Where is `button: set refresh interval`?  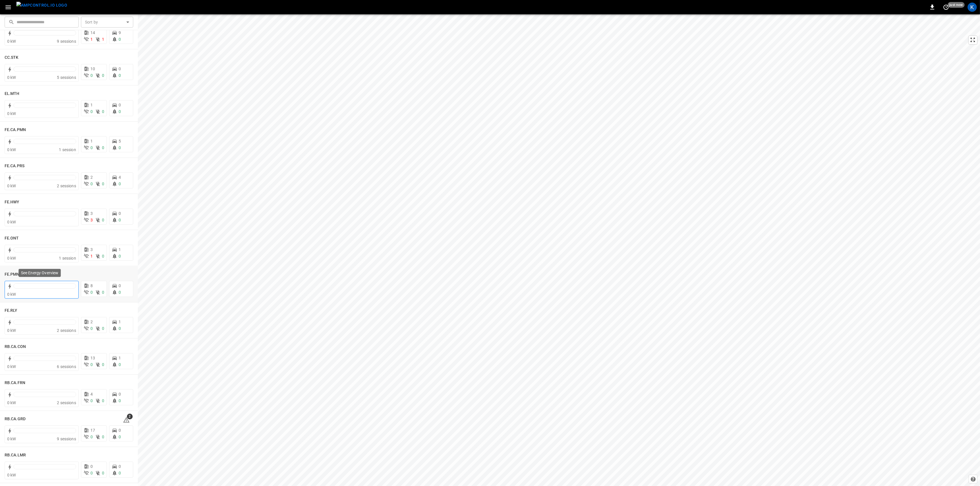 button: set refresh interval is located at coordinates (946, 7).